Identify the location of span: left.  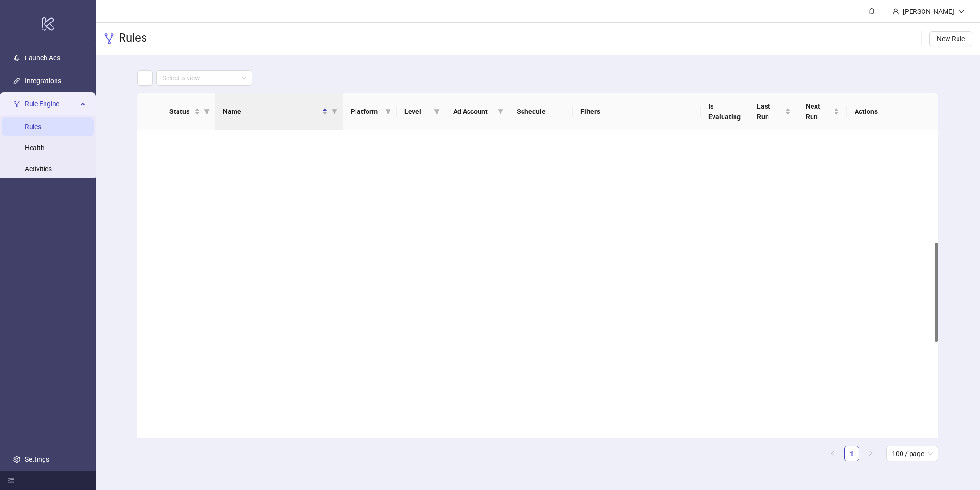
(833, 453).